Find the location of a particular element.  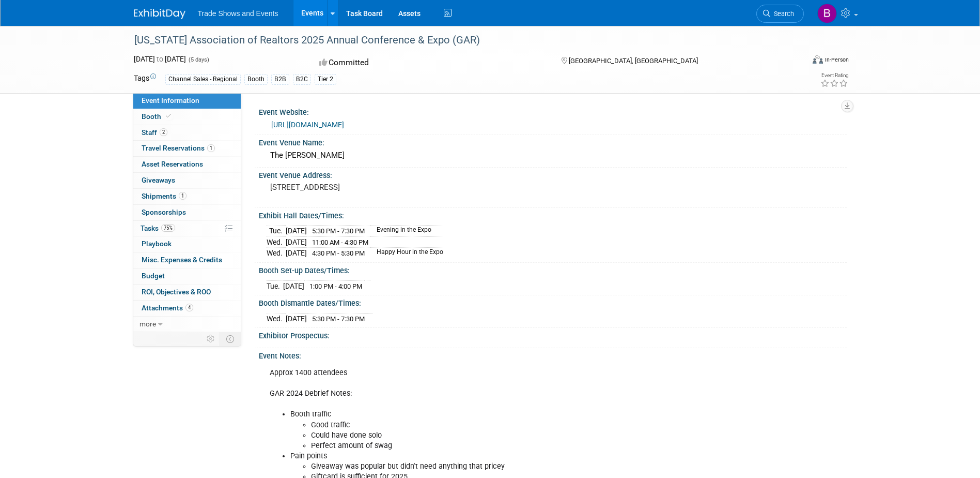

td: Tags is located at coordinates (145, 78).